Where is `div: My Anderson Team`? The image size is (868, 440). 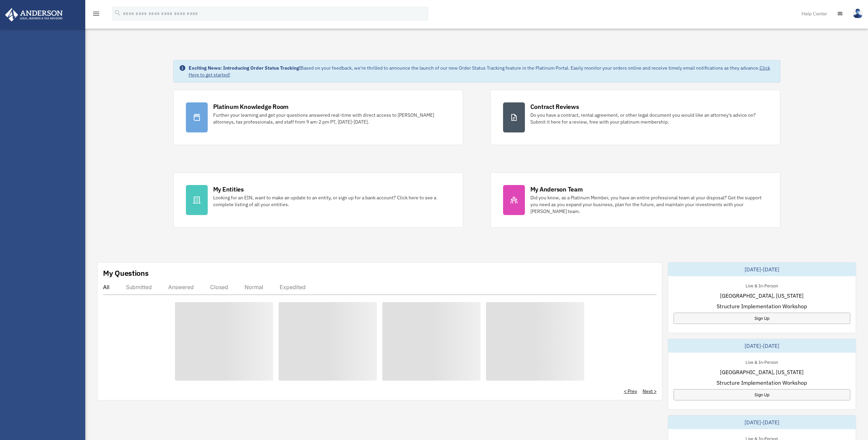 div: My Anderson Team is located at coordinates (557, 189).